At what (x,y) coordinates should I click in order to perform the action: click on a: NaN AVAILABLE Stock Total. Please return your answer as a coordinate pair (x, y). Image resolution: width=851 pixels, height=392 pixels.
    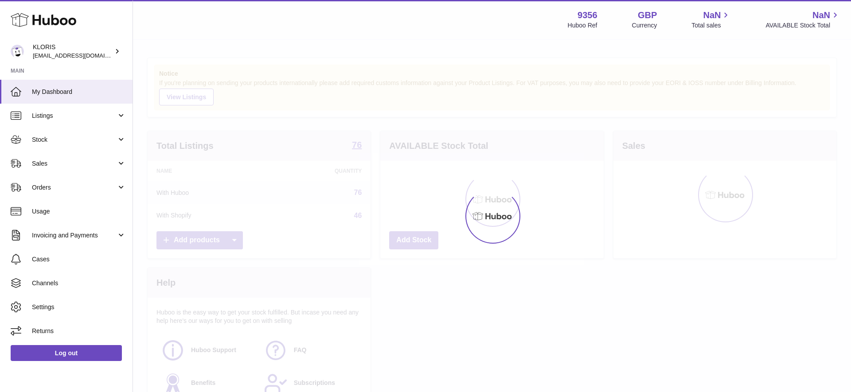
    Looking at the image, I should click on (803, 20).